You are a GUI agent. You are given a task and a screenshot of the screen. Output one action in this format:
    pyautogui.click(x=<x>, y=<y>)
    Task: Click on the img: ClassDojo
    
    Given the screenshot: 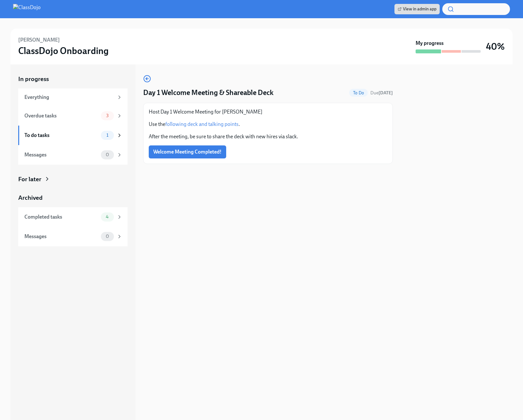 What is the action you would take?
    pyautogui.click(x=27, y=9)
    